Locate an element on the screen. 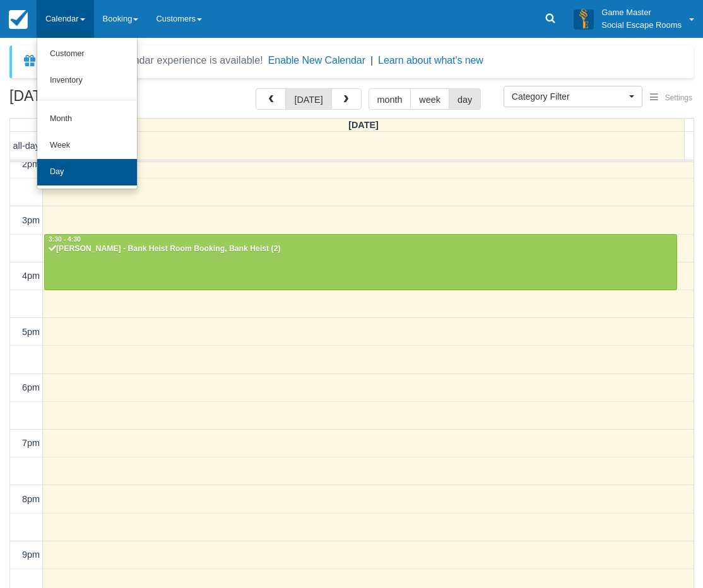 Image resolution: width=703 pixels, height=588 pixels. button: Enable New Calendar is located at coordinates (317, 61).